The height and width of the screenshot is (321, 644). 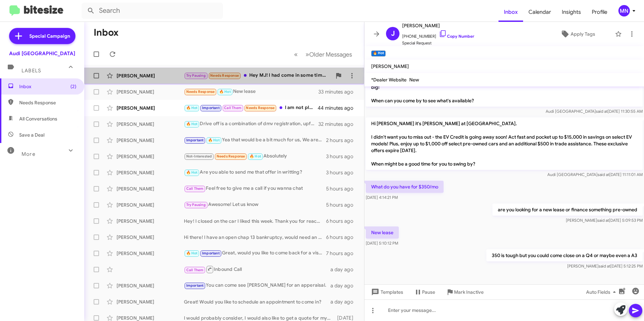 What do you see at coordinates (199, 156) in the screenshot?
I see `span: Not-Interested` at bounding box center [199, 156].